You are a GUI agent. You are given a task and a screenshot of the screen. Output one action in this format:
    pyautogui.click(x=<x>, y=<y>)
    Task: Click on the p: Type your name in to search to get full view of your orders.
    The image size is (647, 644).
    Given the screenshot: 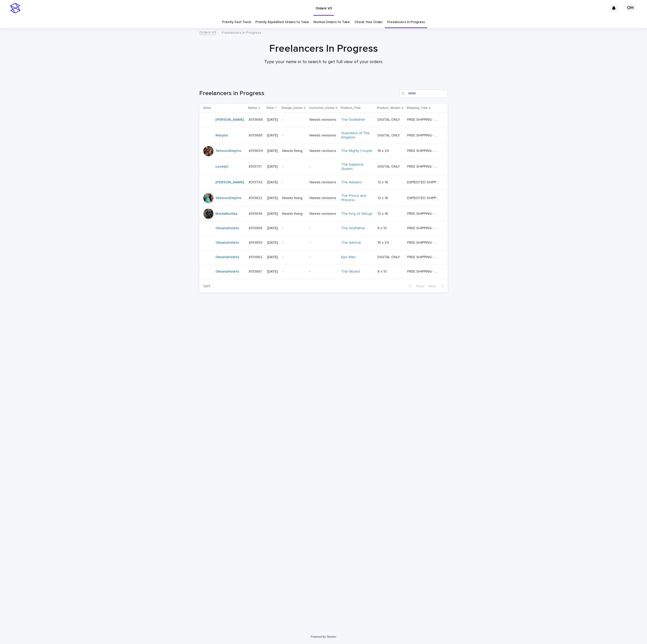 What is the action you would take?
    pyautogui.click(x=323, y=62)
    